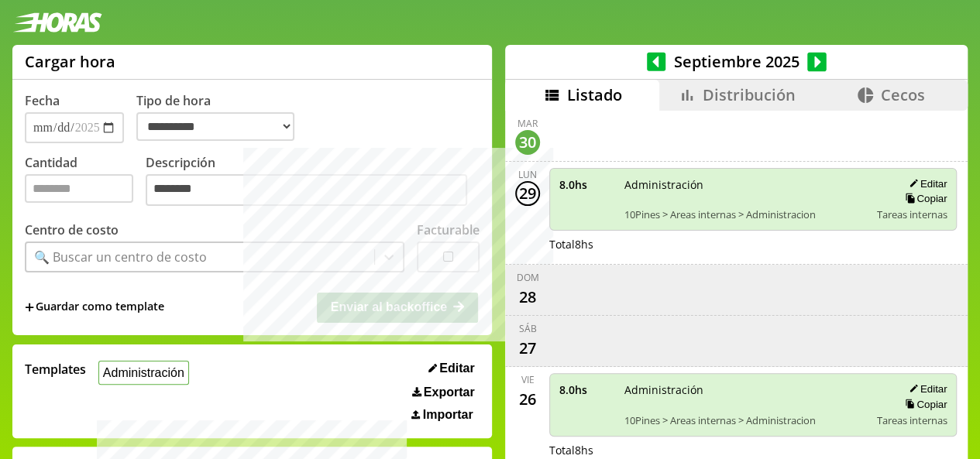 This screenshot has height=459, width=980. What do you see at coordinates (527, 277) in the screenshot?
I see `div: dom` at bounding box center [527, 277].